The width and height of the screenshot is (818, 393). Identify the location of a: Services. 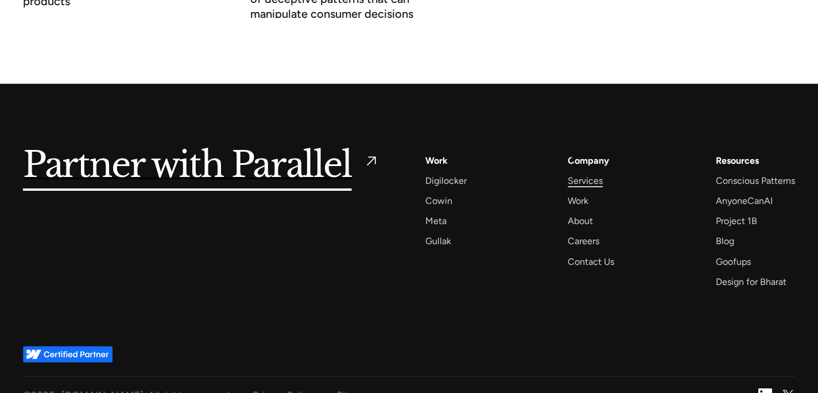
(585, 180).